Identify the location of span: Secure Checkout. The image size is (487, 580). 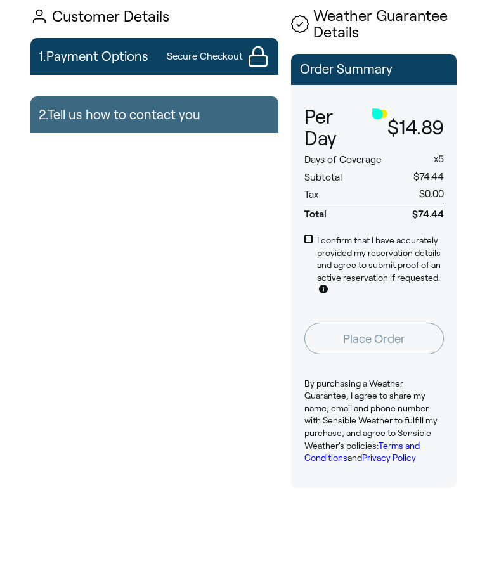
(205, 56).